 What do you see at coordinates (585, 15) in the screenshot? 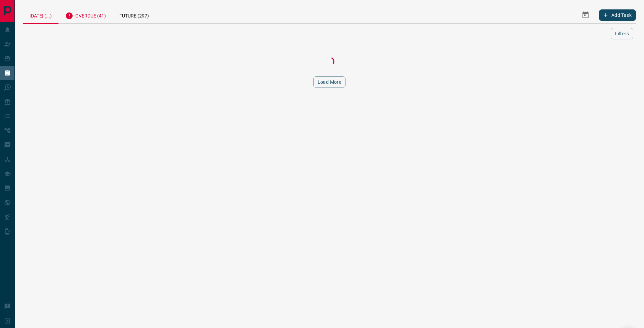
I see `button: Select Date Range` at bounding box center [585, 15].